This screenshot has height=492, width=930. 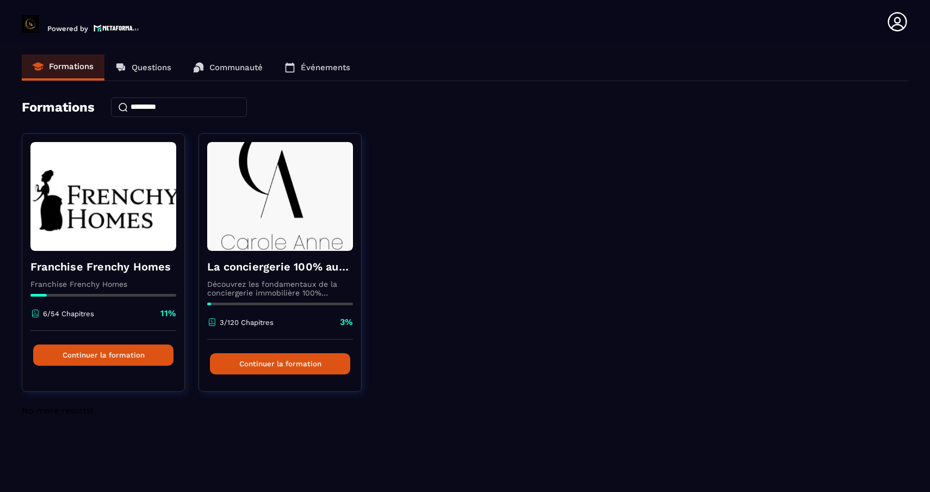 I want to click on p: Formations, so click(x=71, y=66).